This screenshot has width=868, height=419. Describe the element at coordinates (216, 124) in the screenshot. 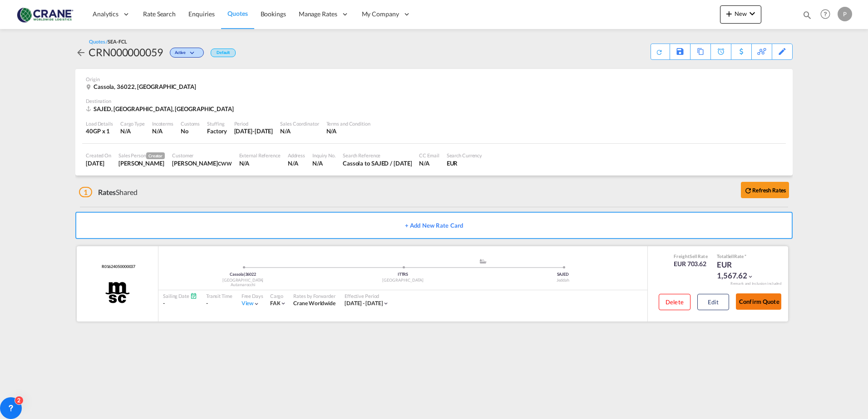

I see `div: Stuffing` at that location.